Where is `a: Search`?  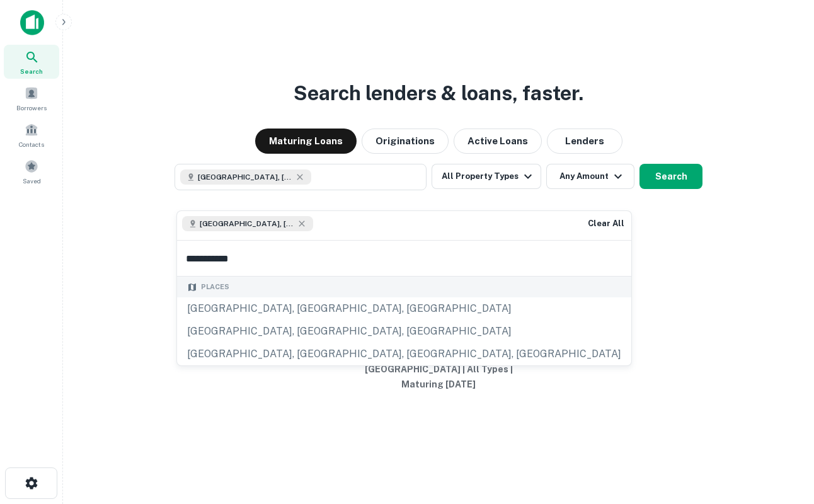
a: Search is located at coordinates (32, 62).